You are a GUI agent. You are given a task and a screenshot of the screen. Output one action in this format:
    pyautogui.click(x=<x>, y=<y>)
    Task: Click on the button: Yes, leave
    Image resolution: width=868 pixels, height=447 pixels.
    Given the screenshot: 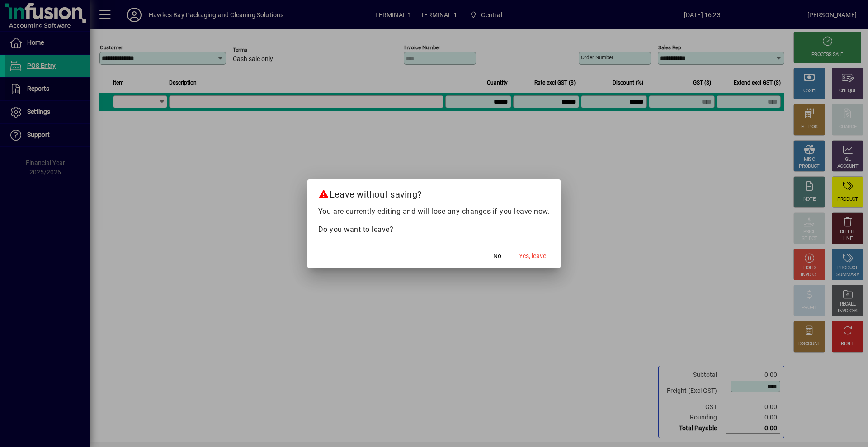 What is the action you would take?
    pyautogui.click(x=533, y=257)
    